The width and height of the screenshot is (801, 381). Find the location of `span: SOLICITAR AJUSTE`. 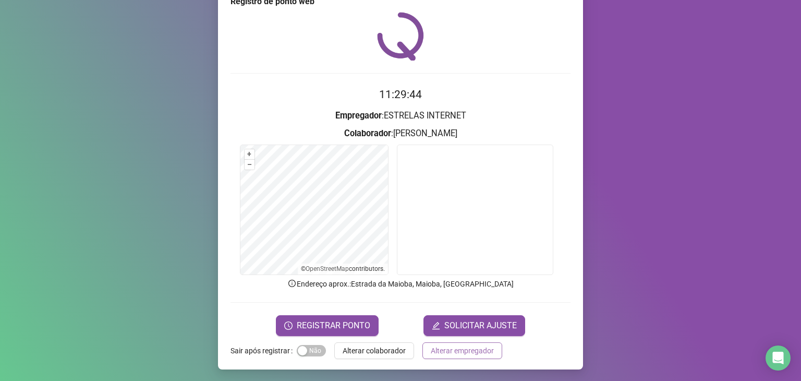

span: SOLICITAR AJUSTE is located at coordinates (480, 325).